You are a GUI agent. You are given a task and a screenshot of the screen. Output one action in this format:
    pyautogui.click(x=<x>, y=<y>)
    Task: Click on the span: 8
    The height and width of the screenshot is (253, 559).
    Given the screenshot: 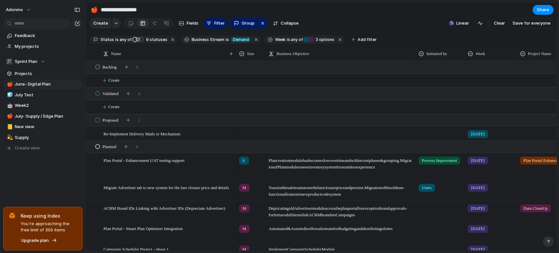 What is the action you would take?
    pyautogui.click(x=137, y=147)
    